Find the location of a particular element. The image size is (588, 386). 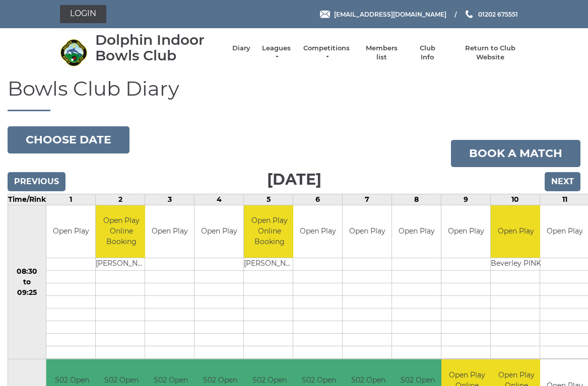

a: Login is located at coordinates (83, 14).